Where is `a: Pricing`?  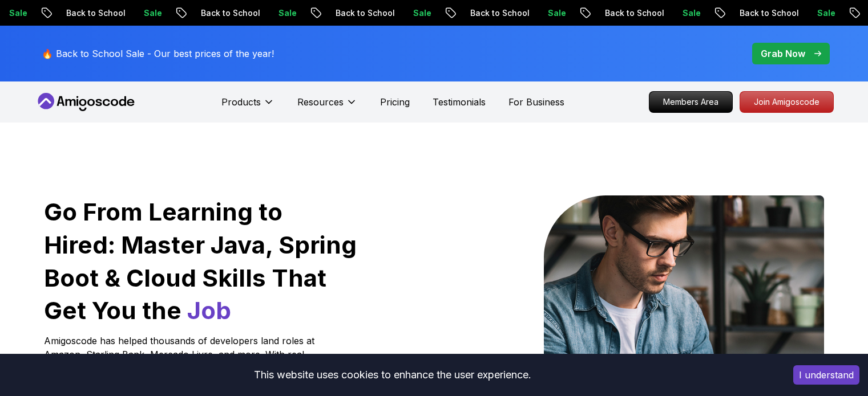 a: Pricing is located at coordinates (395, 102).